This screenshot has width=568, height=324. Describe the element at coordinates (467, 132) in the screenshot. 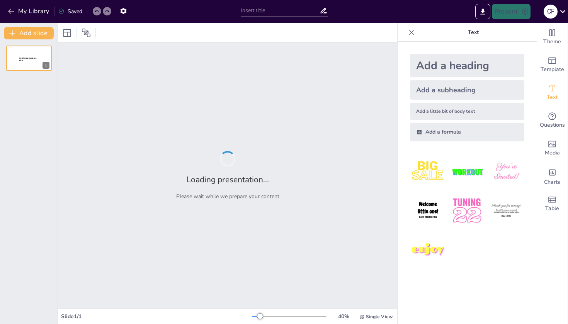

I see `div: Add a formula` at that location.